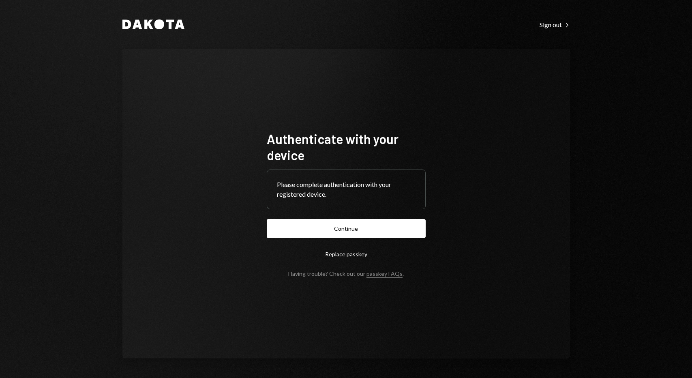  Describe the element at coordinates (346, 273) in the screenshot. I see `div: Having trouble? Check out our .` at that location.